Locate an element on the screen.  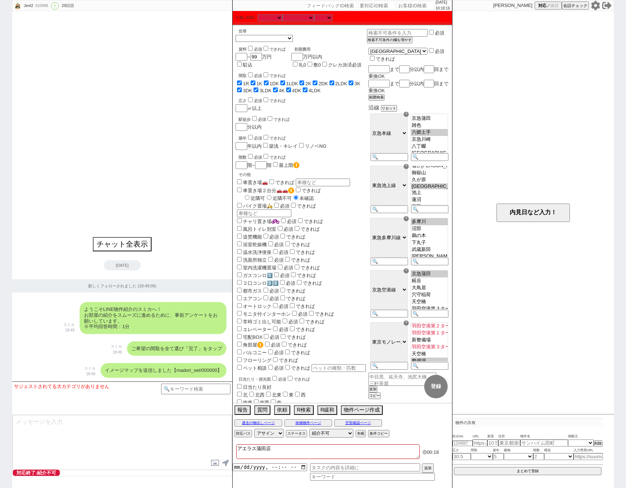
option: 御嶽山 is located at coordinates (430, 173).